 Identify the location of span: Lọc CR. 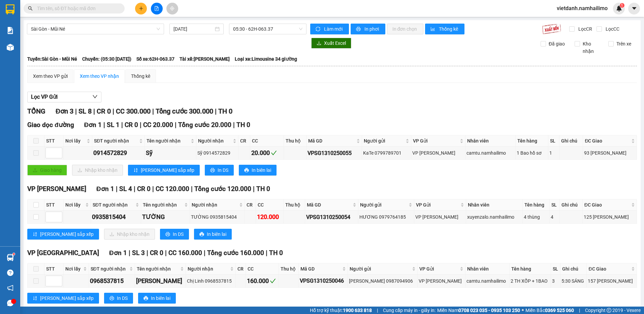
(584, 29).